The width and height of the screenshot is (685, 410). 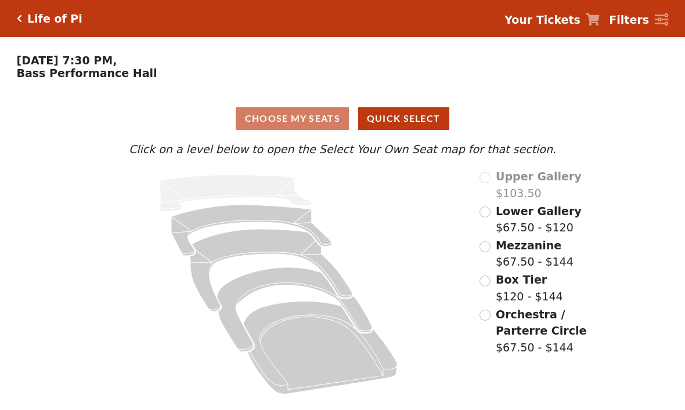 What do you see at coordinates (529, 288) in the screenshot?
I see `label: $120 - $144` at bounding box center [529, 288].